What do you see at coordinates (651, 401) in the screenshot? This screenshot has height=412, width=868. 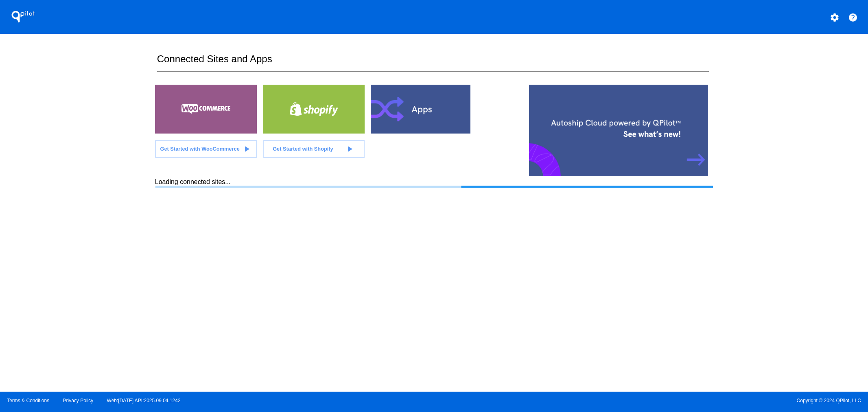 I see `span: Copyright © 2024 QPilot, LLC` at bounding box center [651, 401].